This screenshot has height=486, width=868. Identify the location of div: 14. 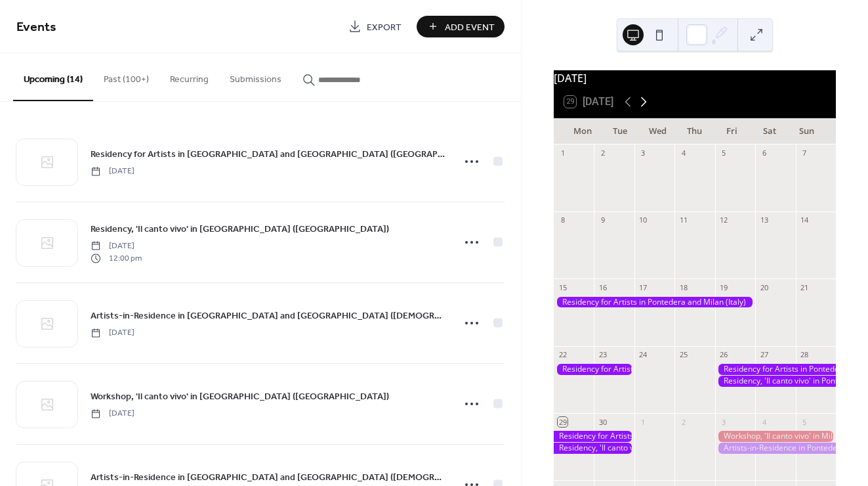
(804, 220).